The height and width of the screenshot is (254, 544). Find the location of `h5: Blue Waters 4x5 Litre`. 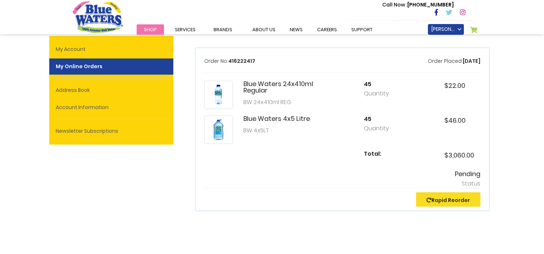

h5: Blue Waters 4x5 Litre is located at coordinates (276, 119).